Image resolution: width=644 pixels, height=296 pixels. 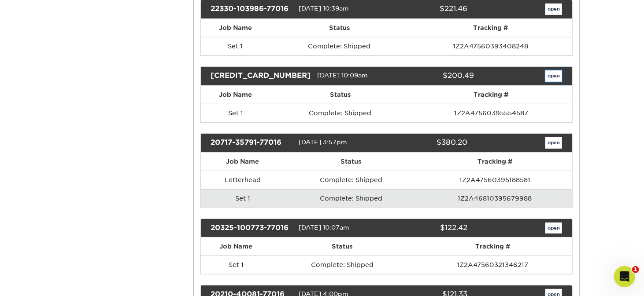 What do you see at coordinates (436, 76) in the screenshot?
I see `div: $200.49` at bounding box center [436, 76].